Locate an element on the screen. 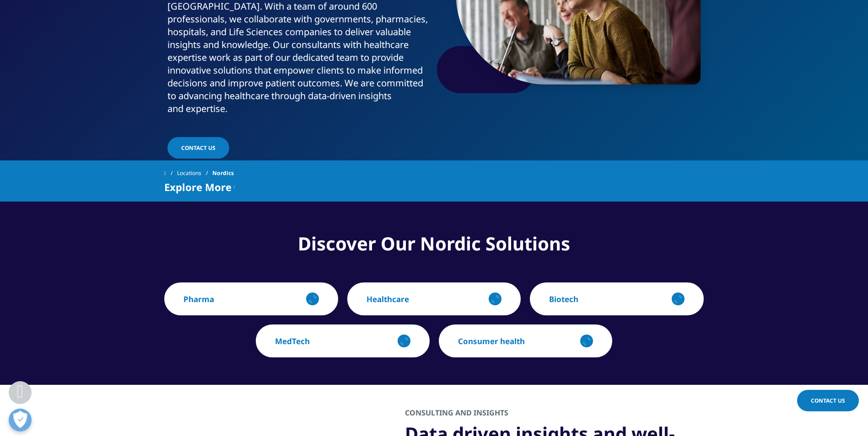 This screenshot has width=868, height=436. button: Healthcare is located at coordinates (434, 299).